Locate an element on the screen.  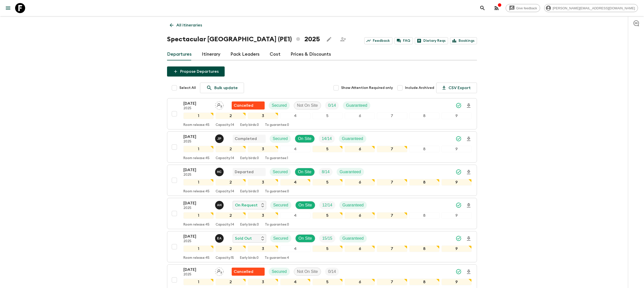
p: To guarantee: 4 is located at coordinates (277, 258).